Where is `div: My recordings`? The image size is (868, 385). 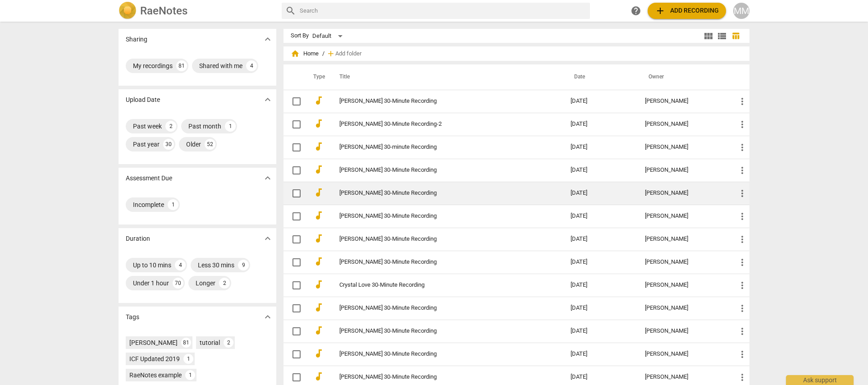 div: My recordings is located at coordinates (153, 66).